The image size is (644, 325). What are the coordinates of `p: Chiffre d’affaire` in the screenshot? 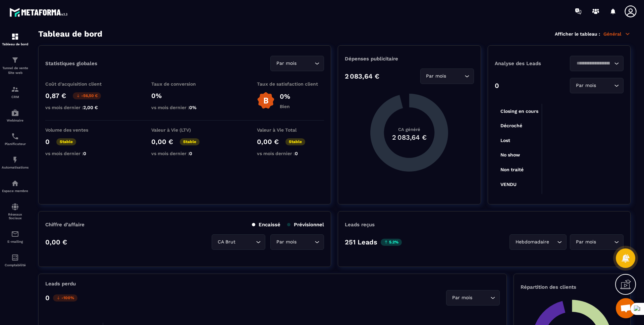 It's located at (65, 225).